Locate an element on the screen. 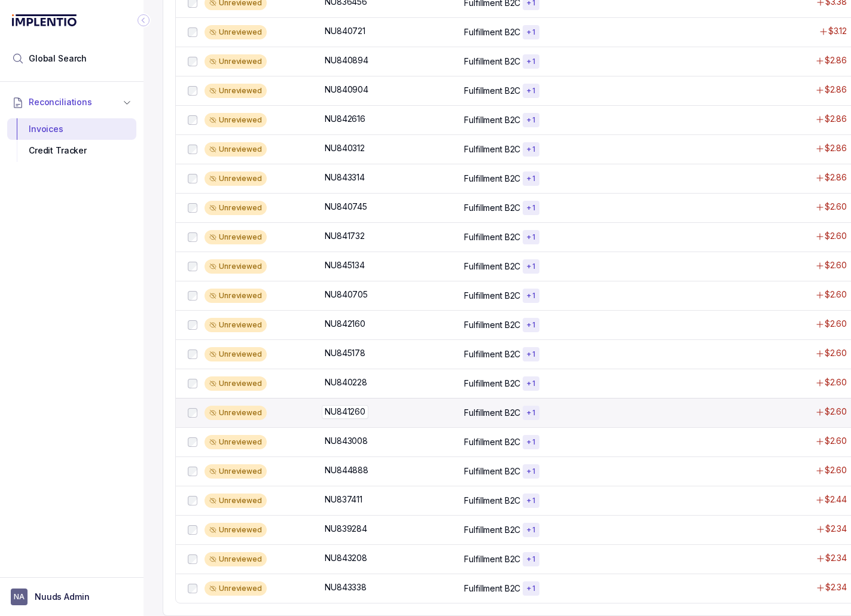 The width and height of the screenshot is (851, 616). p: $2.34 is located at coordinates (836, 529).